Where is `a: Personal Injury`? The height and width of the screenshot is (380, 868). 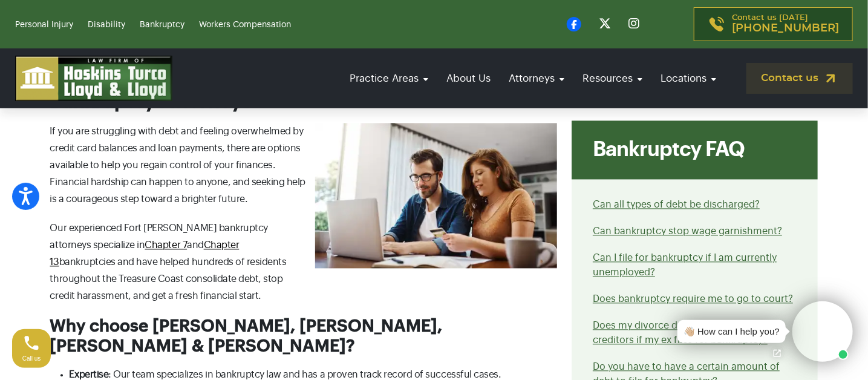 a: Personal Injury is located at coordinates (44, 25).